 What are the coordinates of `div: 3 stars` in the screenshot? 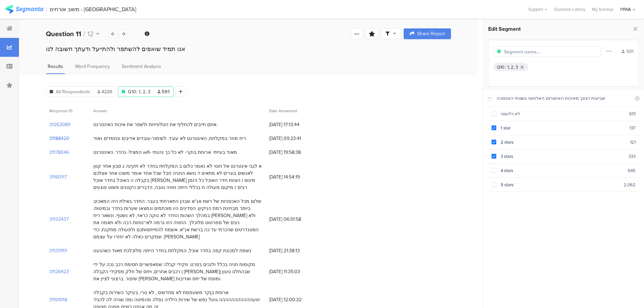 It's located at (562, 156).